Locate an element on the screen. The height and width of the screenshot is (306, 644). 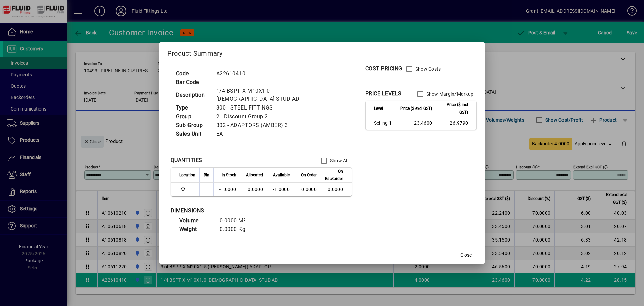
td: 2 - Discount Group 2 is located at coordinates (274, 116).